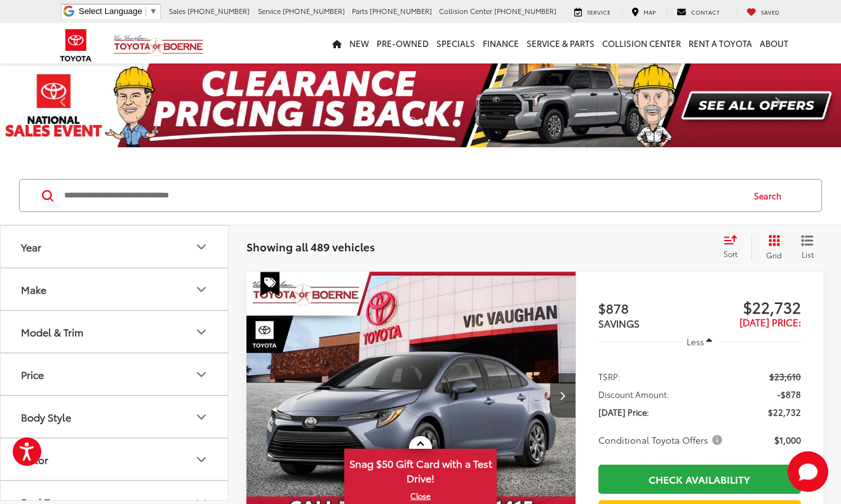  What do you see at coordinates (501, 43) in the screenshot?
I see `a: Finance` at bounding box center [501, 43].